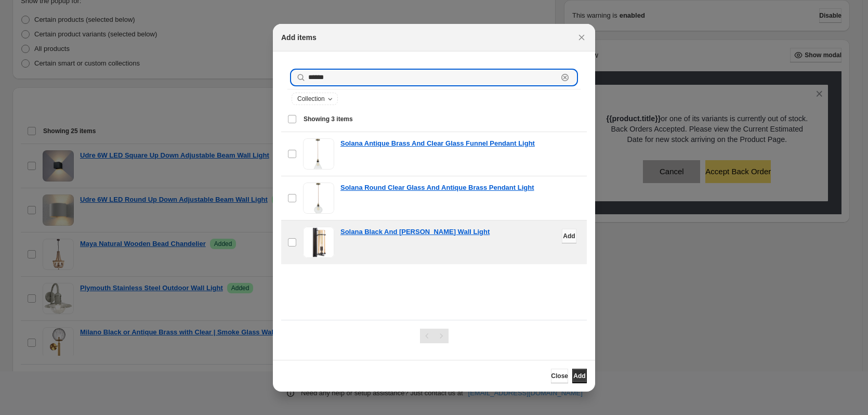 This screenshot has width=868, height=415. Describe the element at coordinates (299, 37) in the screenshot. I see `h2: Add items` at that location.